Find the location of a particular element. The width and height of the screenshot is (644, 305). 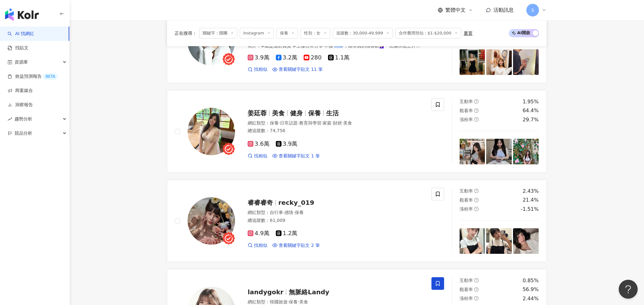

span: S is located at coordinates (533, 10).